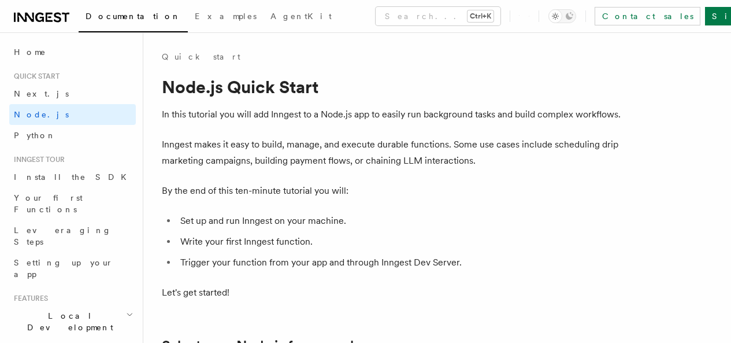 This screenshot has height=343, width=731. What do you see at coordinates (35, 135) in the screenshot?
I see `span: Python` at bounding box center [35, 135].